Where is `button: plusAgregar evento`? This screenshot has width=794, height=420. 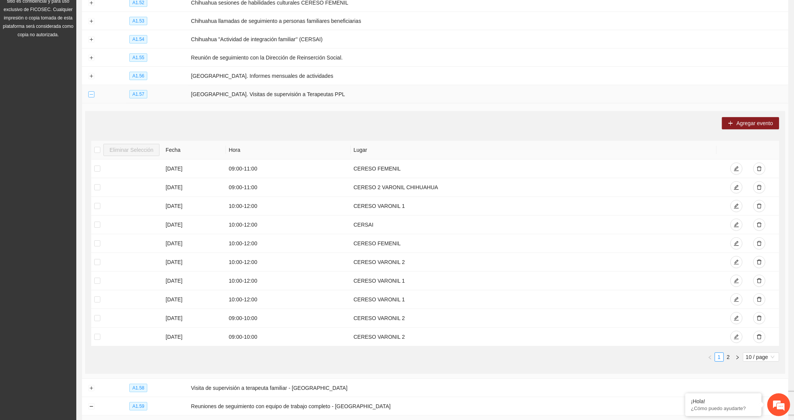 button: plusAgregar evento is located at coordinates (750, 123).